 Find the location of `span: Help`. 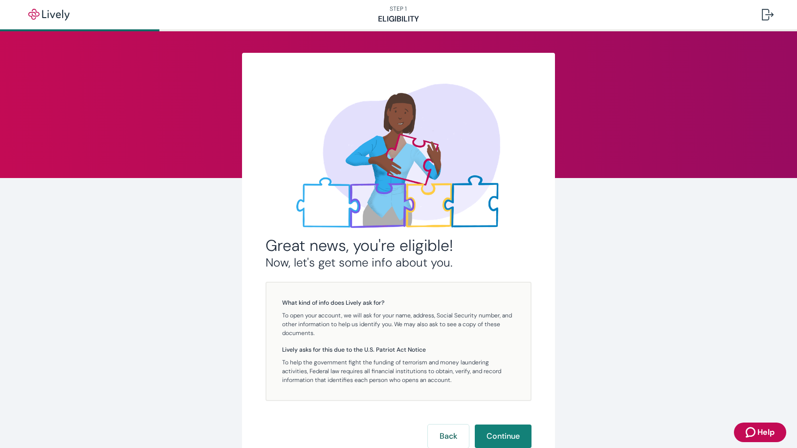

span: Help is located at coordinates (766, 432).